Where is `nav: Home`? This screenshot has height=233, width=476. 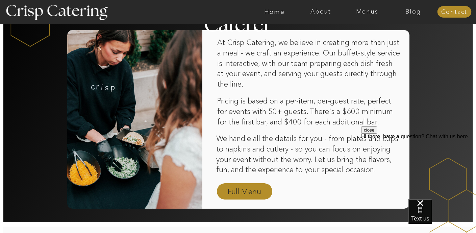 nav: Home is located at coordinates (275, 12).